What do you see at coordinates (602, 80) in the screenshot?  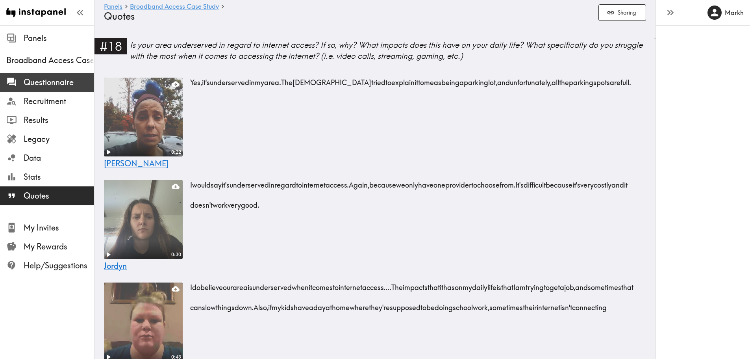 I see `span: spots` at bounding box center [602, 80].